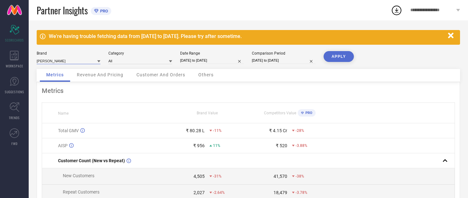 The width and height of the screenshot is (468, 198). Describe the element at coordinates (206, 75) in the screenshot. I see `span: Others` at that location.